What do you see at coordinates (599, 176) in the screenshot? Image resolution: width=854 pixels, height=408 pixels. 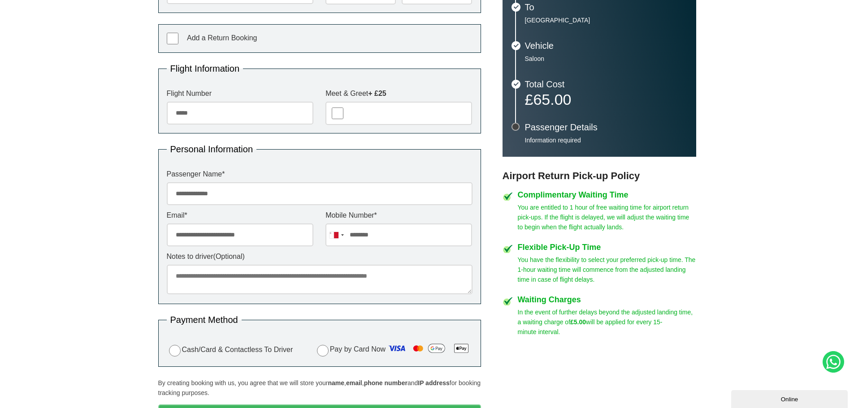 I see `h3: Airport Return Pick-up Policy` at bounding box center [599, 176].